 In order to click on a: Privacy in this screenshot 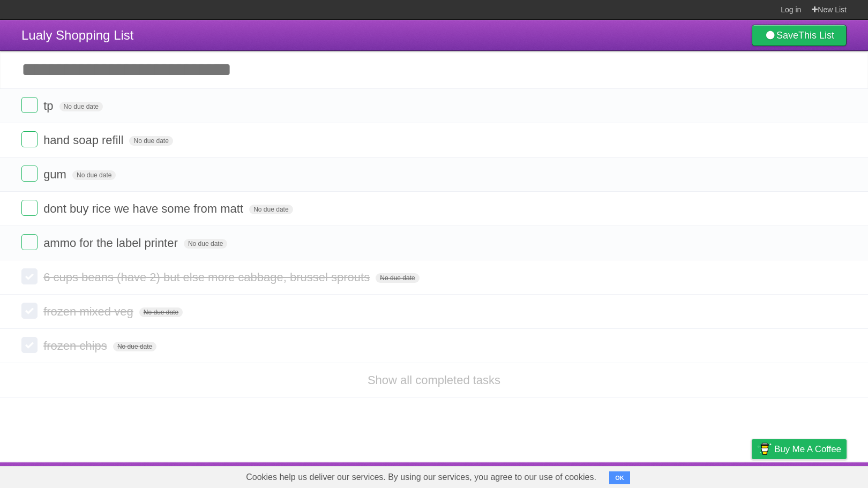, I will do `click(752, 475)`.